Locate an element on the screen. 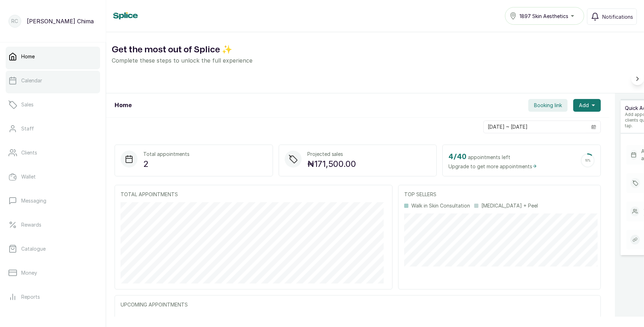  span: Booking link is located at coordinates (548, 105).